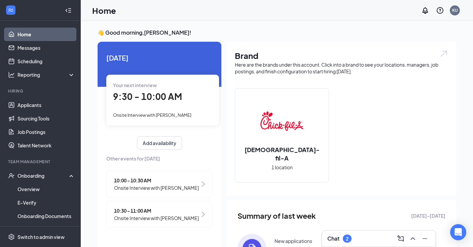  What do you see at coordinates (46, 105) in the screenshot?
I see `a: Applicants` at bounding box center [46, 105].